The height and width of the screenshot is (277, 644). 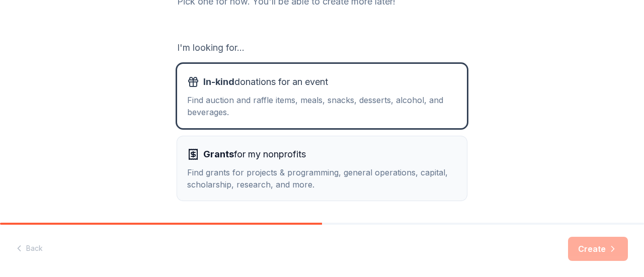 I want to click on button: In-kinddonations for an eventFind auction and raffle items, meals, snacks, desserts, alcohol, and..., so click(x=322, y=96).